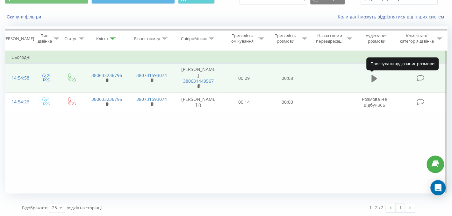 Image resolution: width=452 pixels, height=216 pixels. Describe the element at coordinates (147, 39) in the screenshot. I see `div: Бізнес номер` at that location.